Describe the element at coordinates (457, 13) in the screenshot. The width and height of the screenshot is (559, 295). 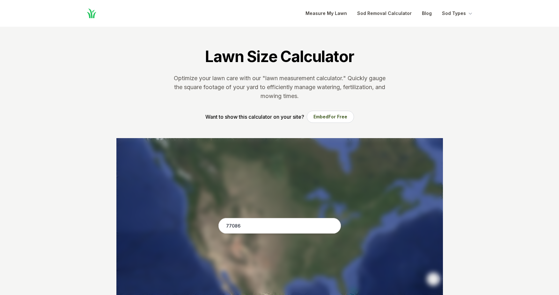
I see `button: Sod Types` at that location.